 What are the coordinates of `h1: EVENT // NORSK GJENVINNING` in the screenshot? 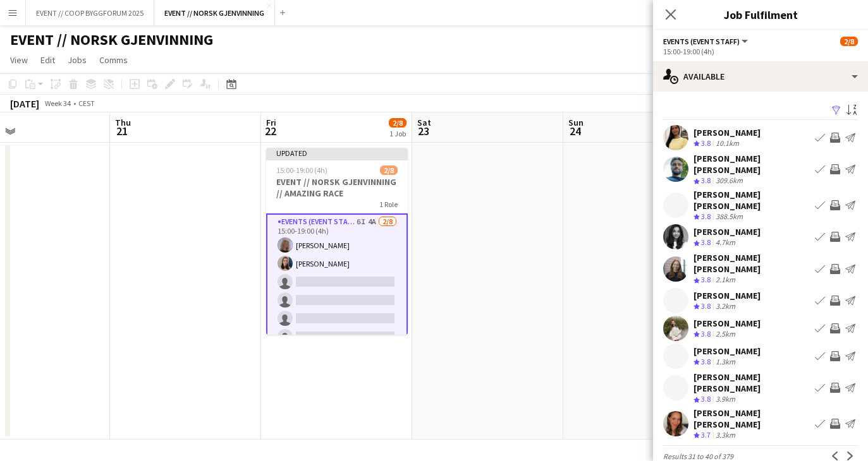 It's located at (112, 40).